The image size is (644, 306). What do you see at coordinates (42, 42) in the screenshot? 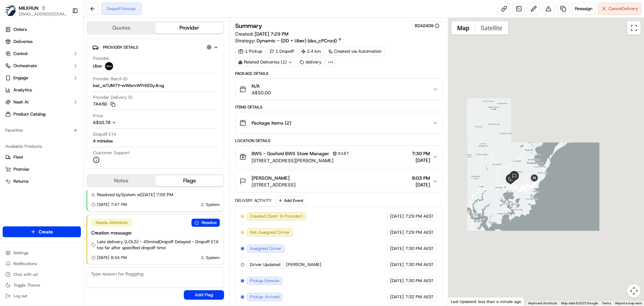
I see `a: Deliveries` at bounding box center [42, 42].